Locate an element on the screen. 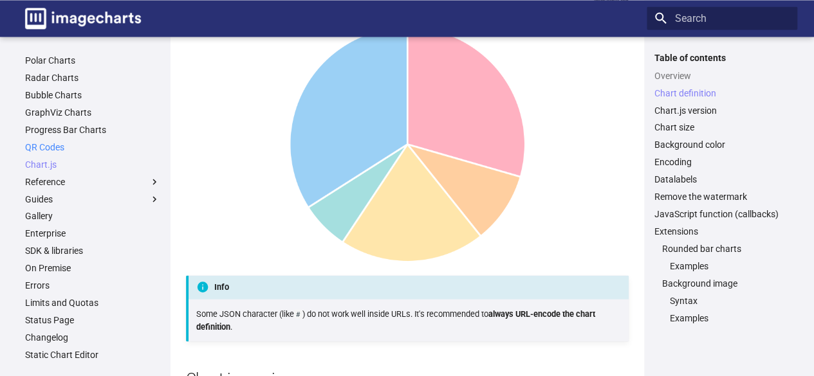 This screenshot has height=376, width=814. nav: Rounded bar charts is located at coordinates (726, 266).